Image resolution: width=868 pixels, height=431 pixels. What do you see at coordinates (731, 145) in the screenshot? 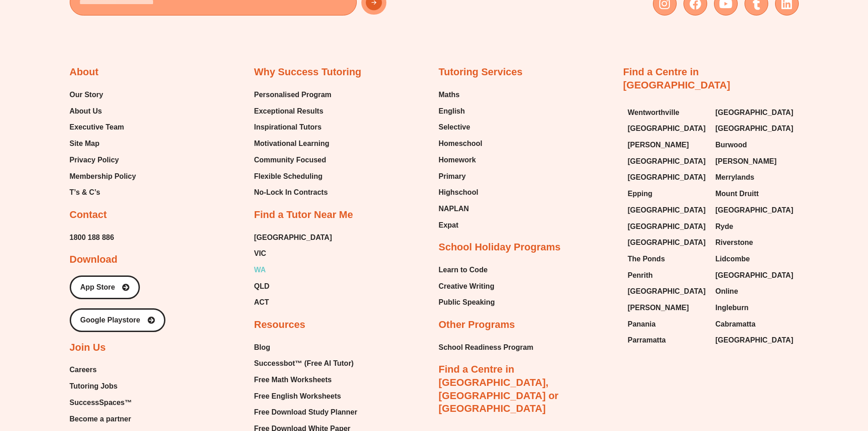
I see `span: Burwood` at bounding box center [731, 145].